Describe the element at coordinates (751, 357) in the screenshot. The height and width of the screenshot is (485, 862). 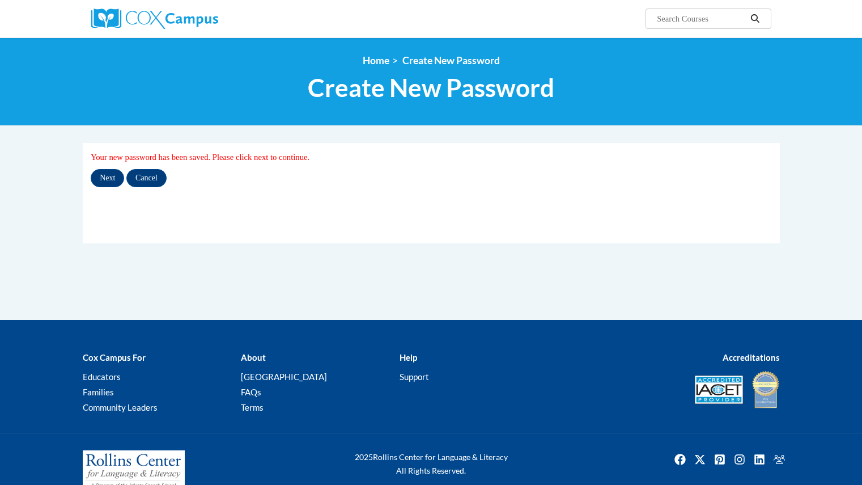
I see `b: Accreditations` at that location.